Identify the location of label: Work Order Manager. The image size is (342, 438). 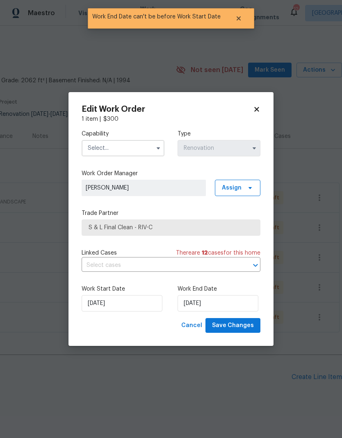
(171, 174).